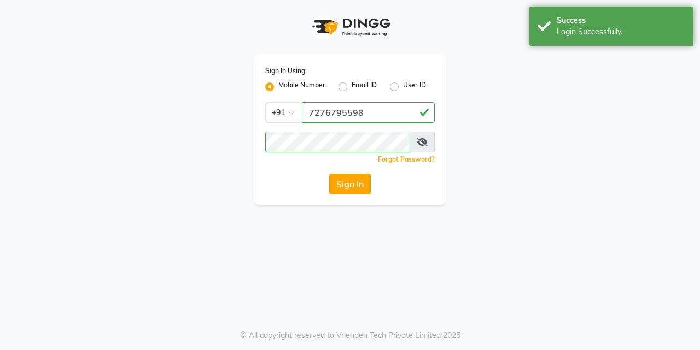  I want to click on a: Forgot Password?, so click(406, 159).